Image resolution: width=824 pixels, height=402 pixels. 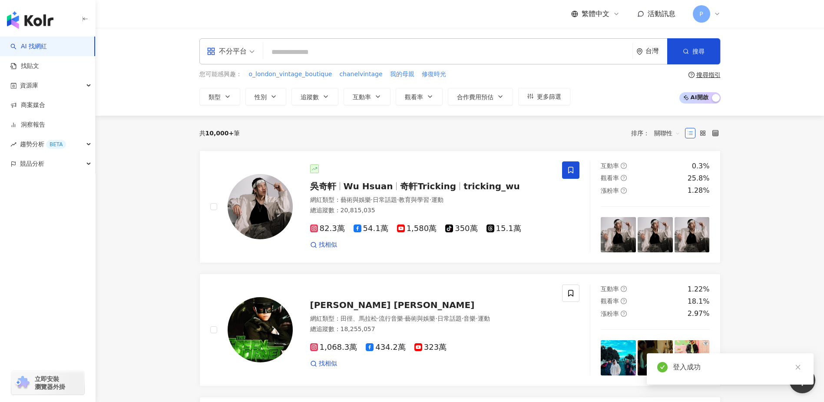 I want to click on button: 更多篩選, so click(x=545, y=96).